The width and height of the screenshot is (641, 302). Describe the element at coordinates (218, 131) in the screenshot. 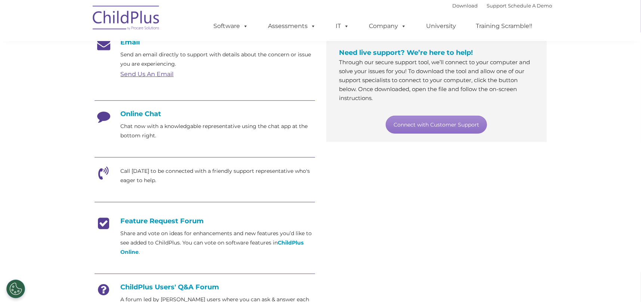

I see `p: Chat now with a knowledgable representative using the chat app at the bottom right.` at that location.